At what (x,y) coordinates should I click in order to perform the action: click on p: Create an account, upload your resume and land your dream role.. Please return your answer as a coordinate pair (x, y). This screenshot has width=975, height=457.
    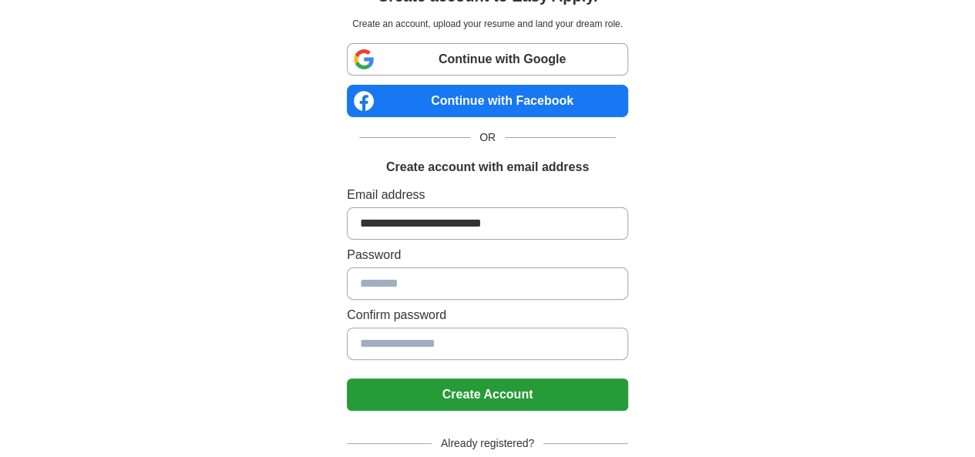
    Looking at the image, I should click on (487, 24).